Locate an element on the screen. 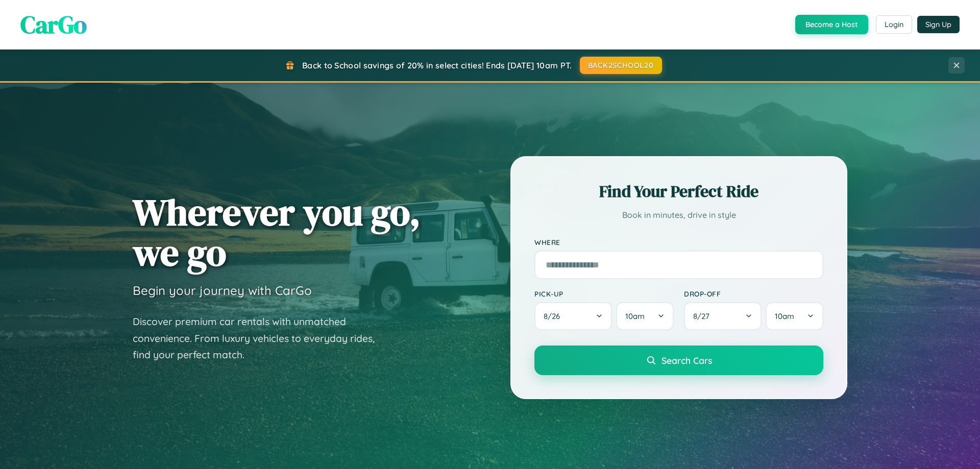 This screenshot has height=469, width=980. p: Book in minutes, drive in style is located at coordinates (679, 215).